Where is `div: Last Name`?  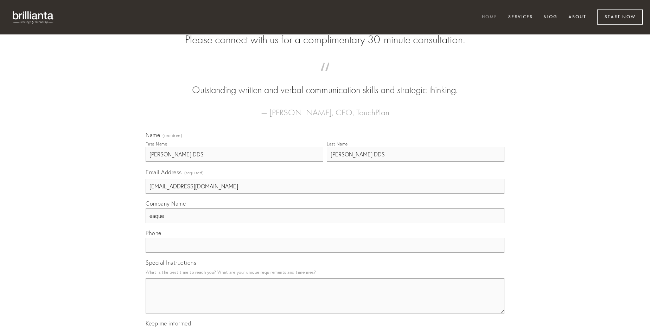
div: Last Name is located at coordinates (337, 144).